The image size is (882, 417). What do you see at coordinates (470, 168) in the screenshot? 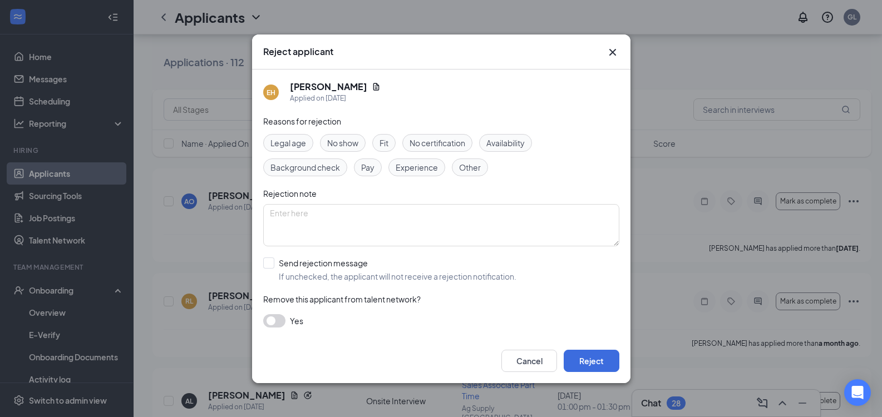
I see `span: Other` at bounding box center [470, 168].